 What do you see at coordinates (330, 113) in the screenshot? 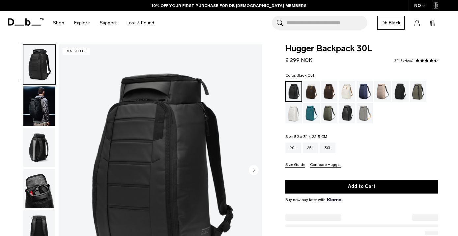
I see `a: Moss Green` at bounding box center [330, 113].